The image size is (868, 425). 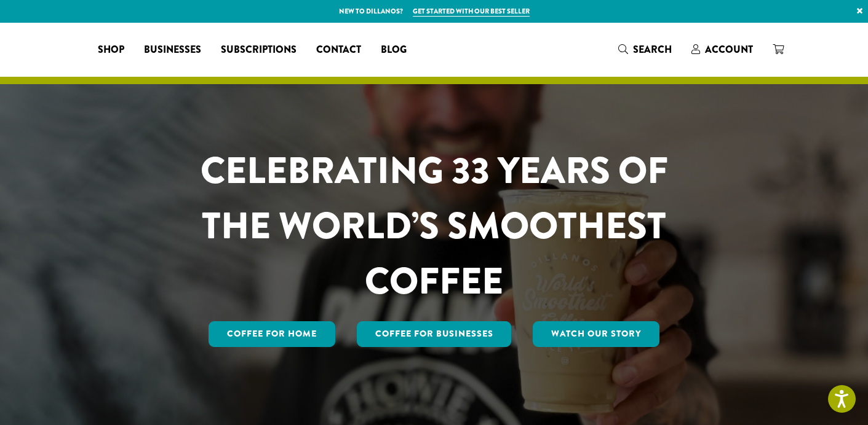 What do you see at coordinates (596, 334) in the screenshot?
I see `a: Watch Our Story` at bounding box center [596, 334].